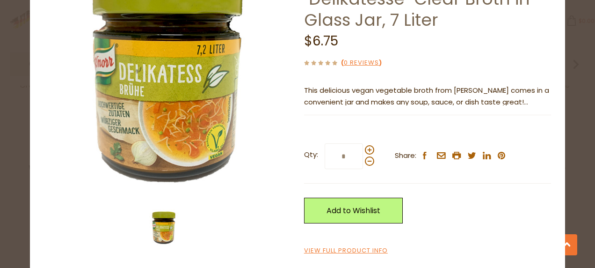 This screenshot has height=268, width=595. I want to click on span: $6.75, so click(321, 41).